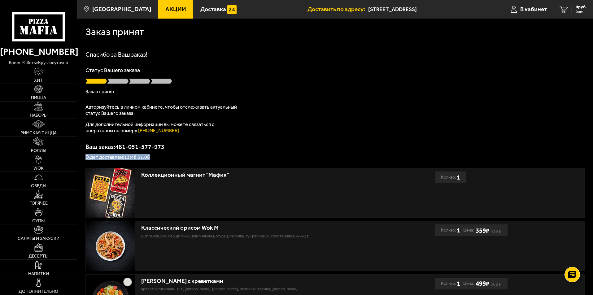 This screenshot has height=295, width=593. What do you see at coordinates (582, 12) in the screenshot?
I see `span: 0 шт.` at bounding box center [582, 12].